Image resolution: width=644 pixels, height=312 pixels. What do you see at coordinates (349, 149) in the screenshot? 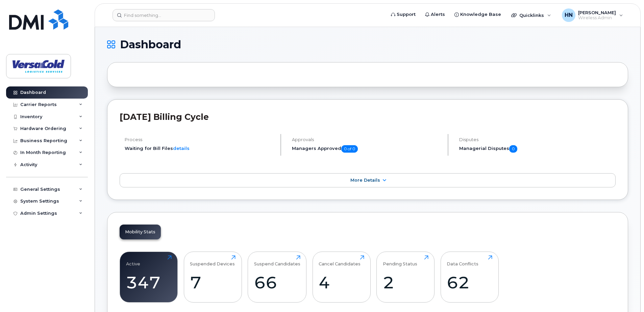
I see `span: 0 of 0` at bounding box center [349, 149].